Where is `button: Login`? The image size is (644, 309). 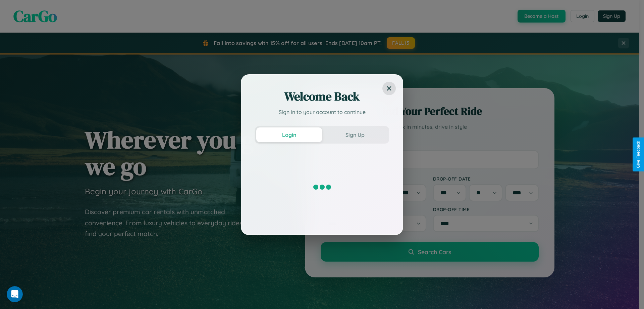 button: Login is located at coordinates (289, 135).